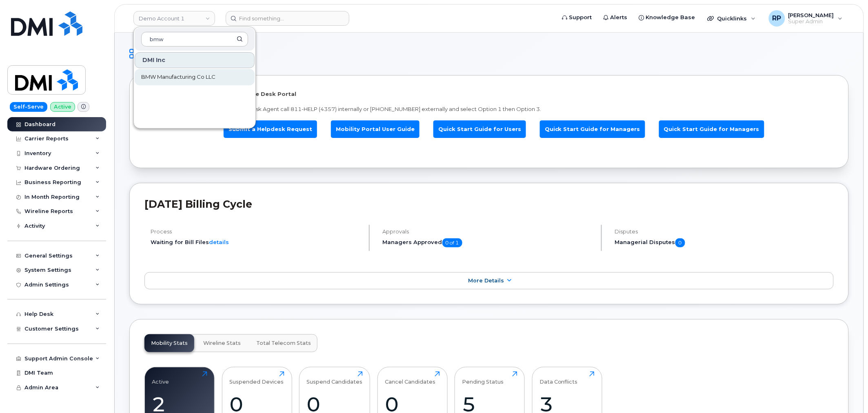 The height and width of the screenshot is (413, 868). I want to click on div: Suspended Devices, so click(256, 378).